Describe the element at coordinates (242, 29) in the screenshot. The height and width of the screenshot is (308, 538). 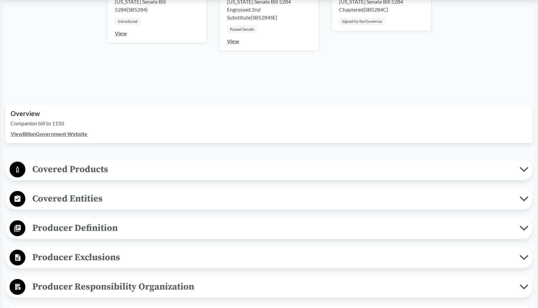
I see `div: Passed Senate` at that location.